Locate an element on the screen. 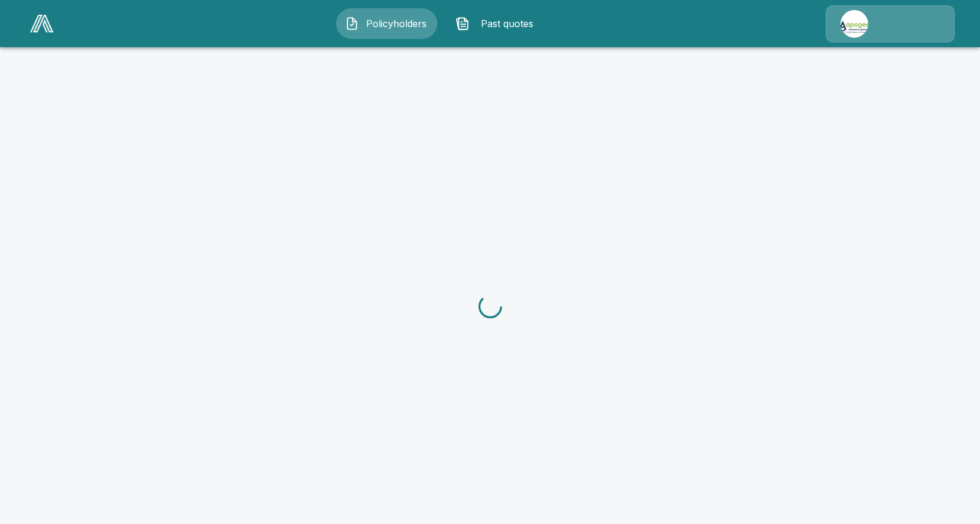 Image resolution: width=980 pixels, height=524 pixels. button: Policyholders IconPolicyholders is located at coordinates (387, 24).